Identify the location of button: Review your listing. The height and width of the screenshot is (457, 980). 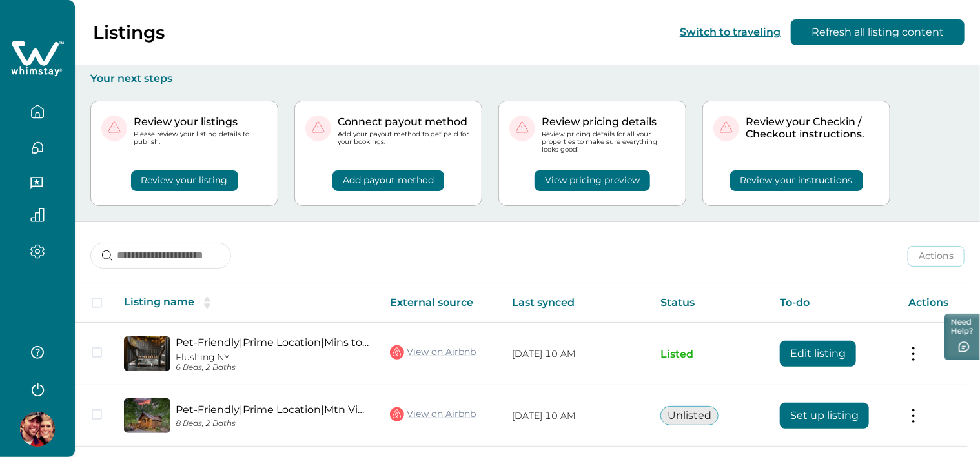
(184, 180).